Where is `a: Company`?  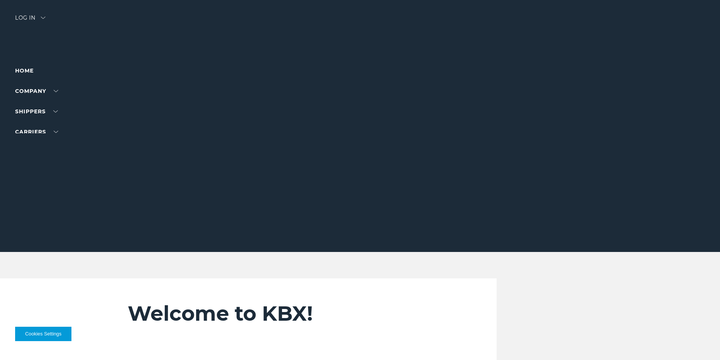 a: Company is located at coordinates (37, 91).